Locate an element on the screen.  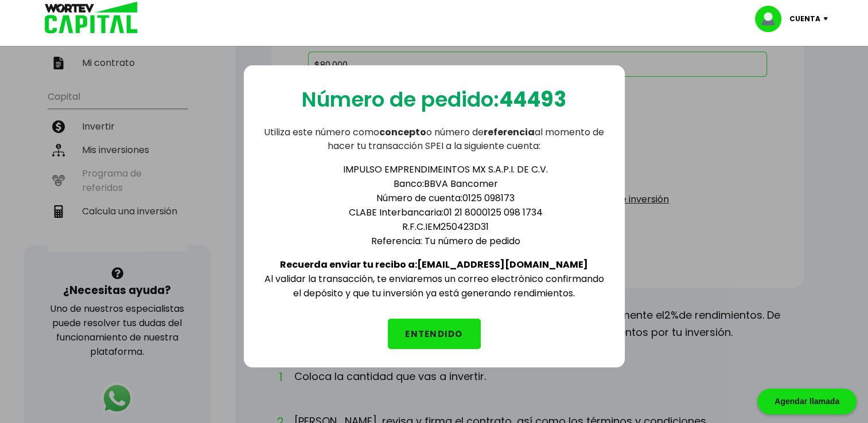
li: IMPULSO EMPRENDIMEINTOS MX S.A.P.I. DE C.V. is located at coordinates (446, 169).